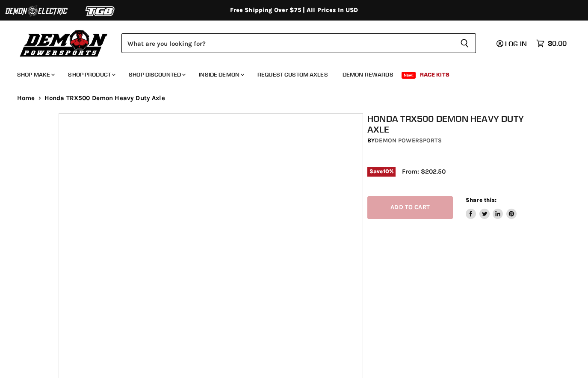  I want to click on a: Demon Powersports, so click(408, 140).